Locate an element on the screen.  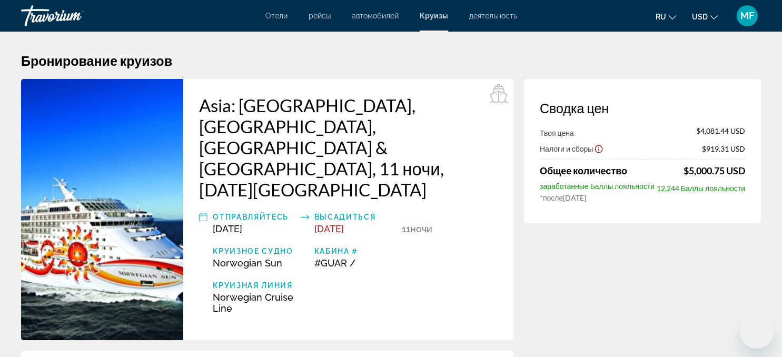
a: деятельность is located at coordinates (493, 16).